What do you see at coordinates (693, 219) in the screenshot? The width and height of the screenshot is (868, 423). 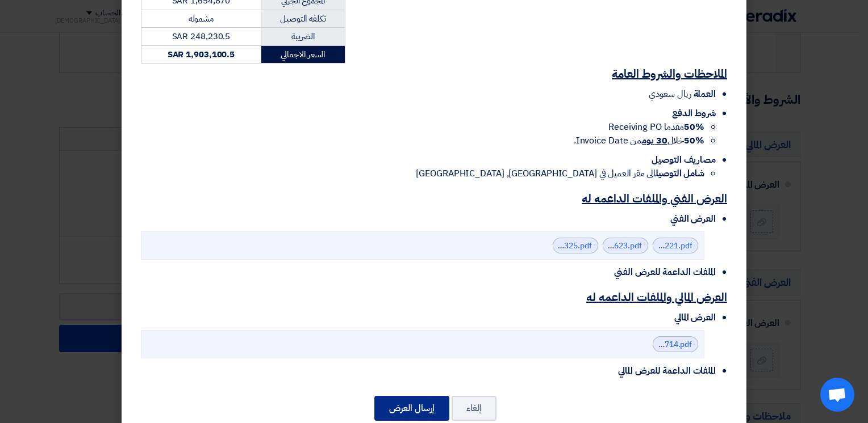 I see `span: العرض الفني` at bounding box center [693, 219].